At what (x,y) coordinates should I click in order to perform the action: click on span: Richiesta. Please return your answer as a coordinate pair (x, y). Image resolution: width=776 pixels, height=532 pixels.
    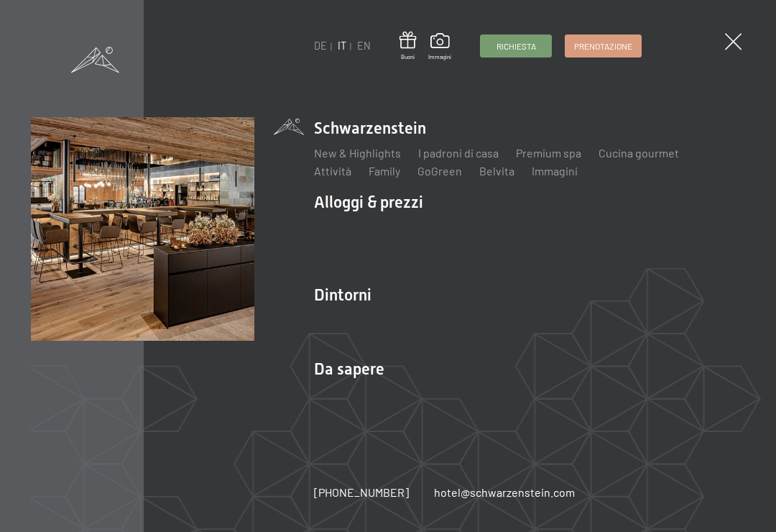
    Looking at the image, I should click on (516, 46).